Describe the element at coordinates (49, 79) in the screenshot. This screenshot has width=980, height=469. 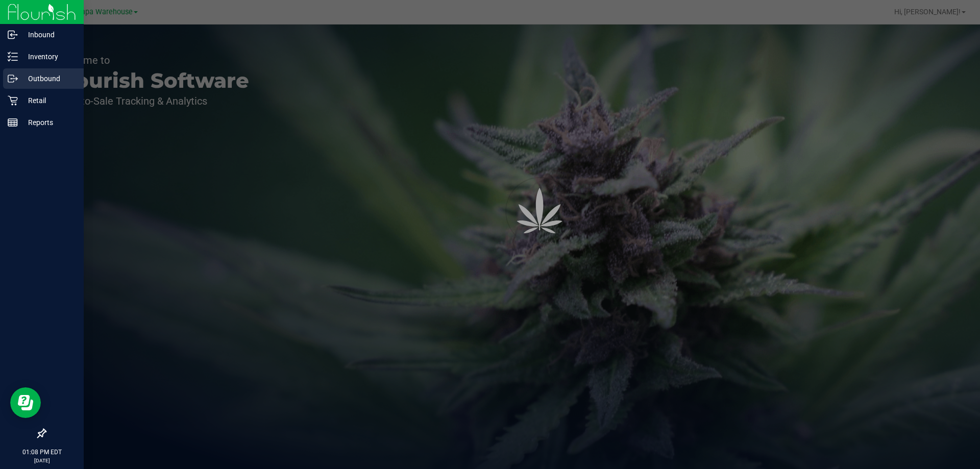
I see `p: Outbound` at that location.